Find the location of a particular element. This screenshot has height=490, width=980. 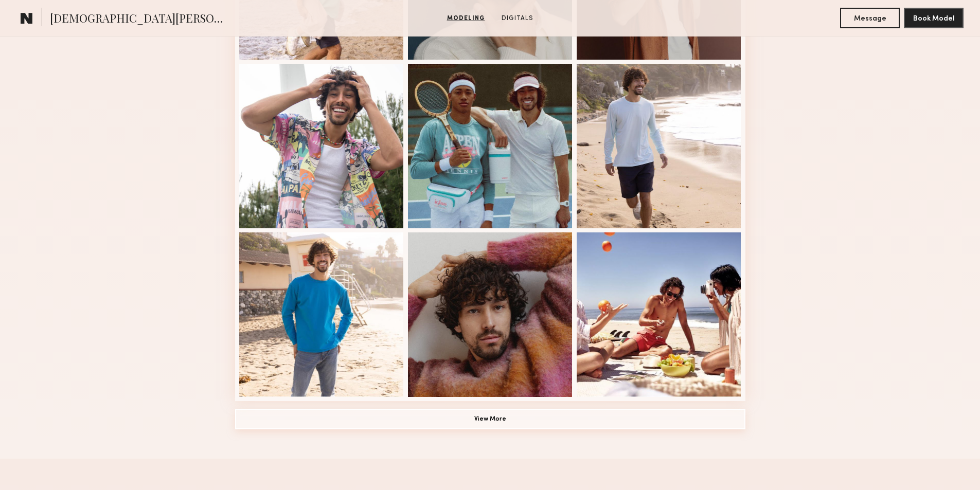

button: Book Model is located at coordinates (934, 18).